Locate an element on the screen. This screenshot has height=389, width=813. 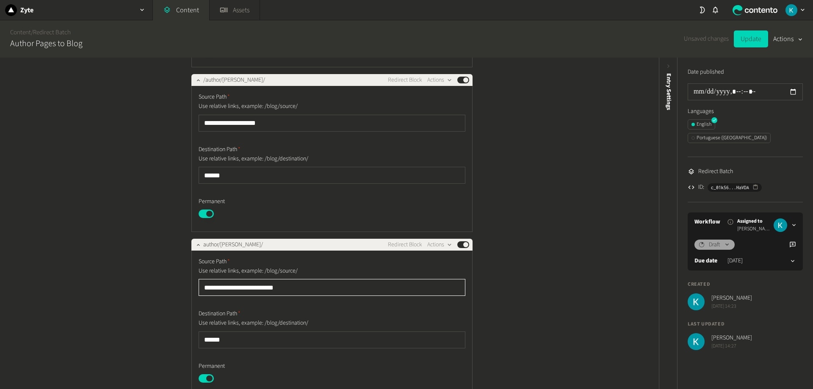
h2: Author Pages to Blog is located at coordinates (46, 44).